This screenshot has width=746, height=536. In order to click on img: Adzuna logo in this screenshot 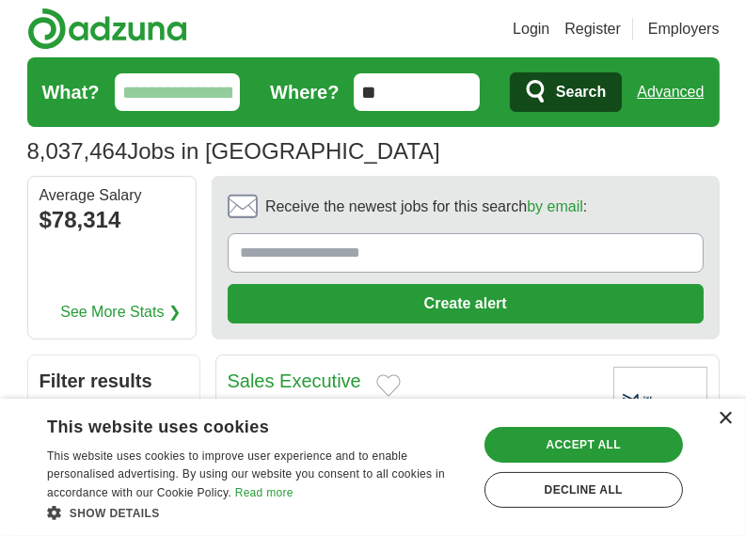, I will do `click(107, 28)`.